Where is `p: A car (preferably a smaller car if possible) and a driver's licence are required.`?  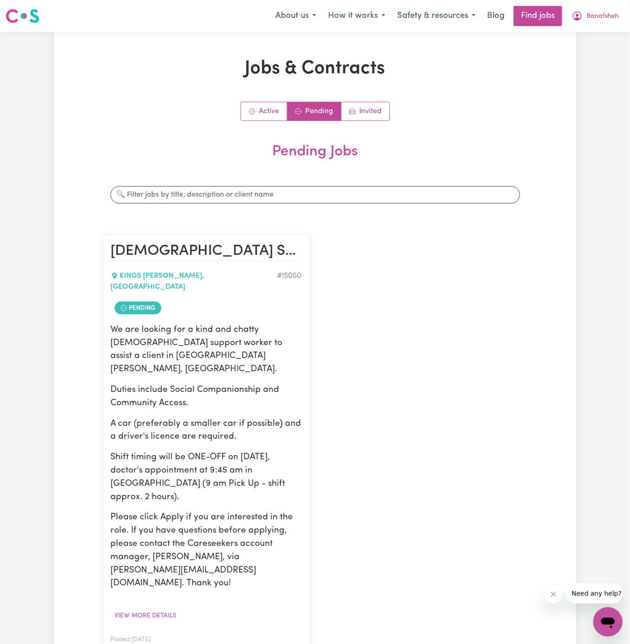
p: A car (preferably a smaller car if possible) and a driver's licence are required. is located at coordinates (206, 431).